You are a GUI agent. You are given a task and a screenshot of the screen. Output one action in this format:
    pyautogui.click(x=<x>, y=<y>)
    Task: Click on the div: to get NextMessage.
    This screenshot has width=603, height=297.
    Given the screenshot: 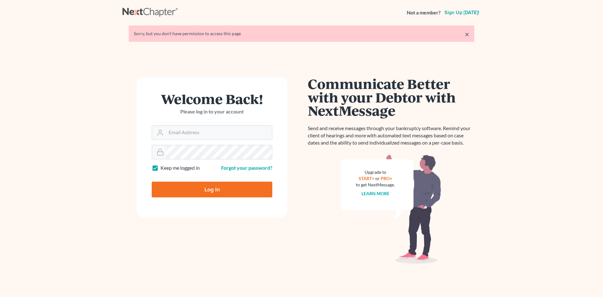 What is the action you would take?
    pyautogui.click(x=375, y=185)
    